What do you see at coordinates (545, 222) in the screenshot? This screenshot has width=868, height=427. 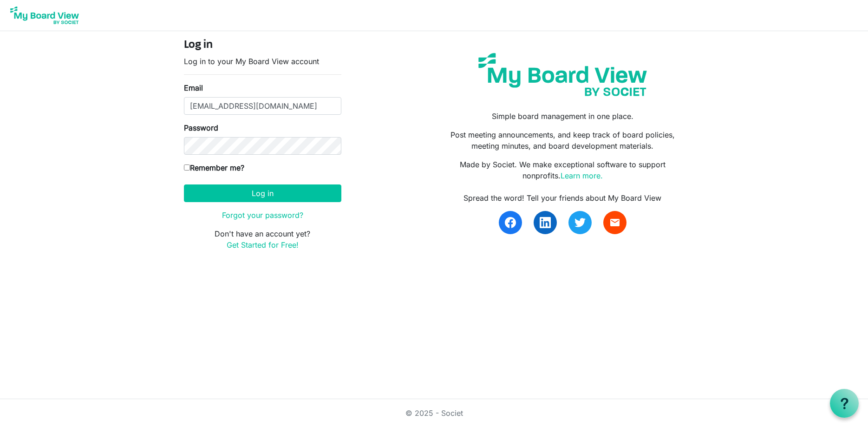 I see `img: linkedin.svg` at bounding box center [545, 222].